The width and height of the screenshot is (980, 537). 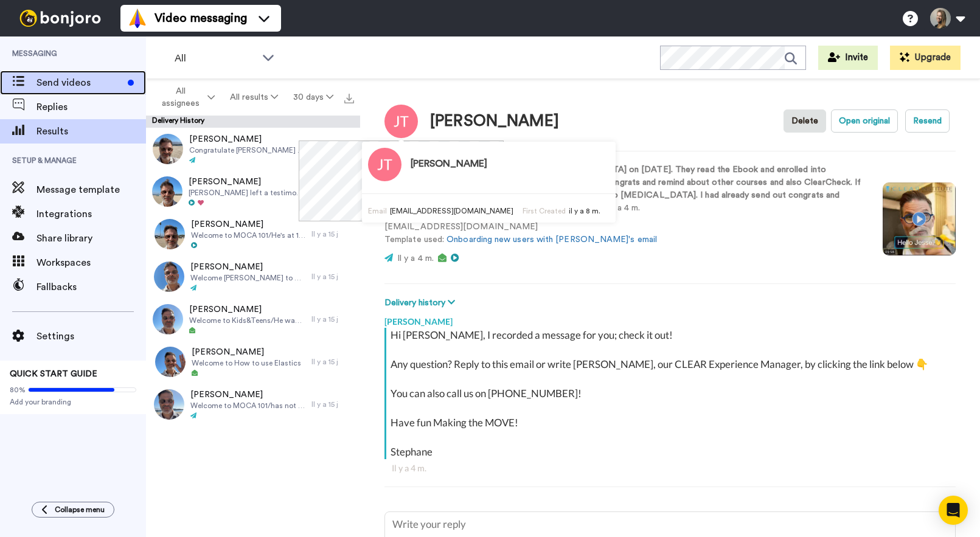 I want to click on span: Settings, so click(x=91, y=337).